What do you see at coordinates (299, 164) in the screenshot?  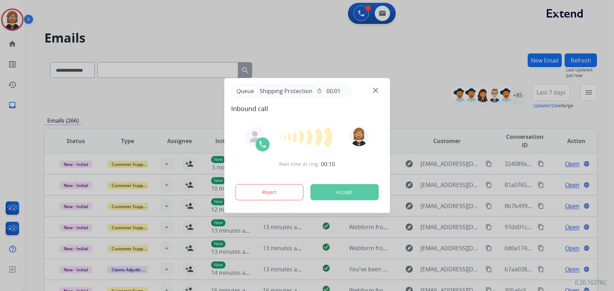 I see `span: Wait time at ring:` at bounding box center [299, 164].